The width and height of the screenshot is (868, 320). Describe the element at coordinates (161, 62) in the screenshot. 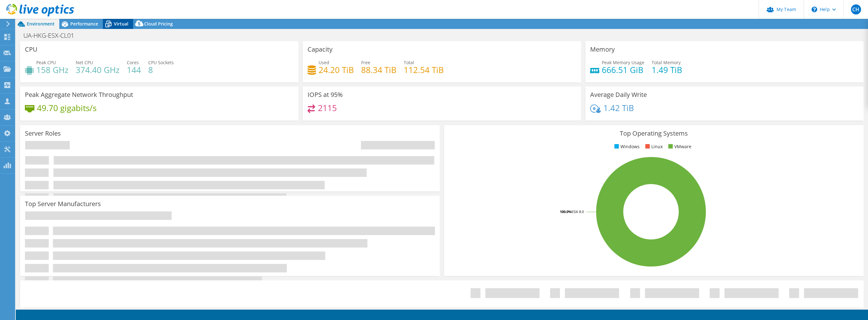

I see `span: CPU Sockets` at that location.